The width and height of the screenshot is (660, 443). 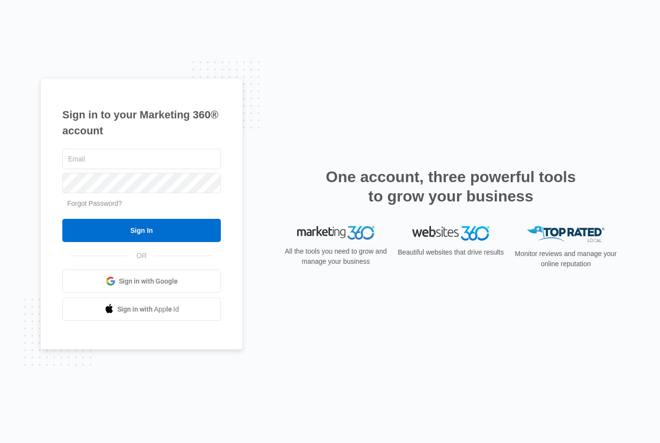 I want to click on h2: One account, three powerful tools to grow your business, so click(x=450, y=186).